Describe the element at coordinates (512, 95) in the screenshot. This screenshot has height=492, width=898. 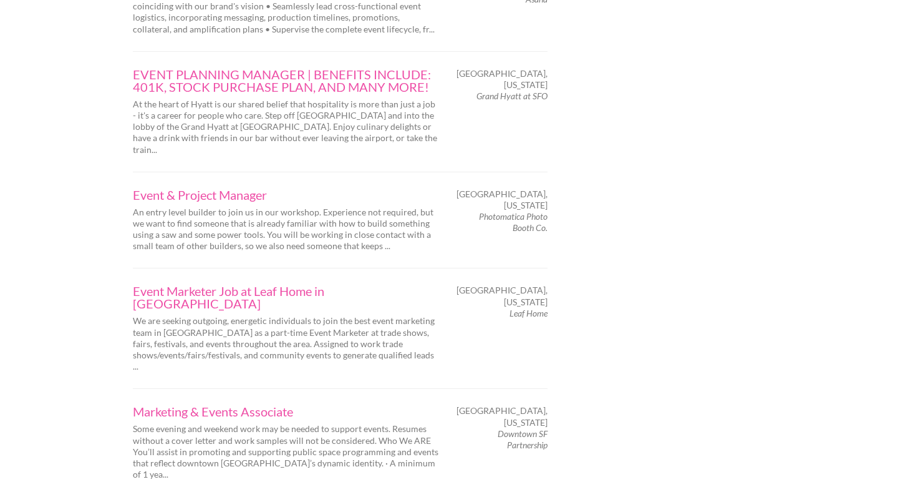
I see `em: Grand Hyatt at SFO` at that location.